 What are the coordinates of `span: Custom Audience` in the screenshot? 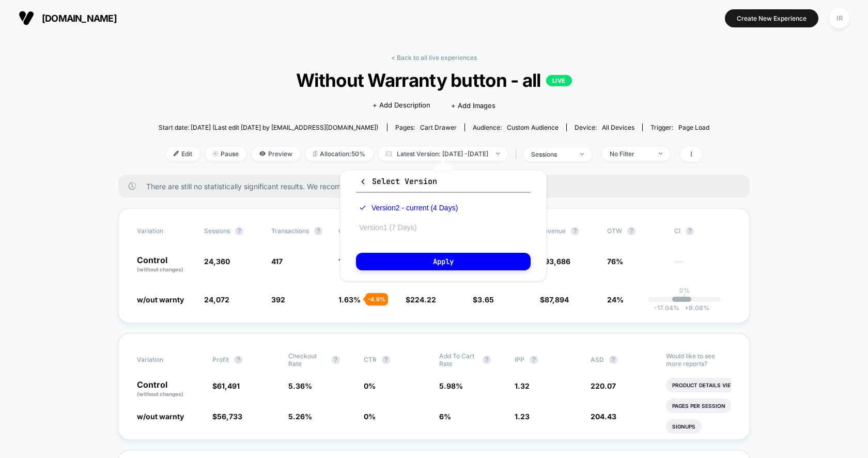 It's located at (533, 127).